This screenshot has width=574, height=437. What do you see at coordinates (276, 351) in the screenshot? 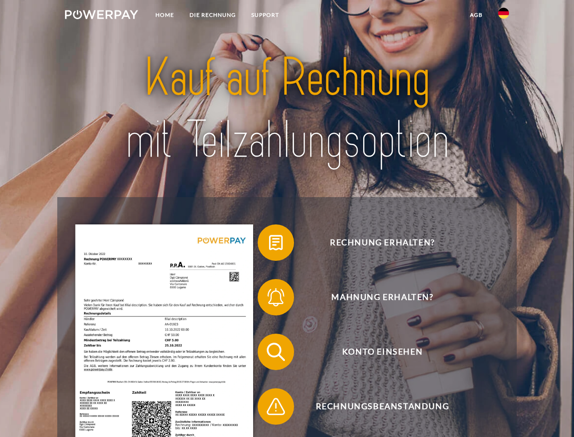
I see `img: qb_search.svg` at bounding box center [276, 351].